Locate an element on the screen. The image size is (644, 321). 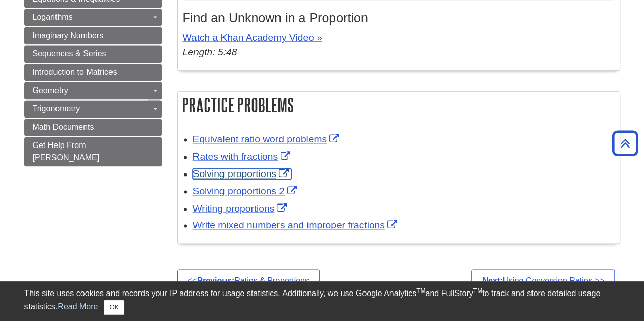
a: Math Documents is located at coordinates (93, 127).